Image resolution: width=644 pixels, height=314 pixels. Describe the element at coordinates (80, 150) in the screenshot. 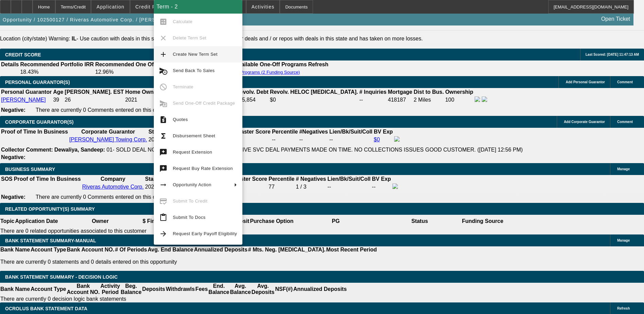

I see `b: Dewaliya, Sandeep:` at that location.